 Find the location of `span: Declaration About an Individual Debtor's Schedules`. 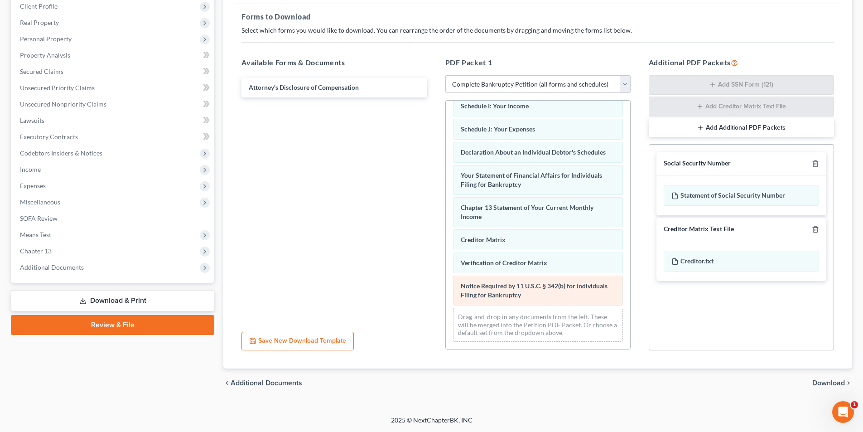

span: Declaration About an Individual Debtor's Schedules is located at coordinates (533, 152).